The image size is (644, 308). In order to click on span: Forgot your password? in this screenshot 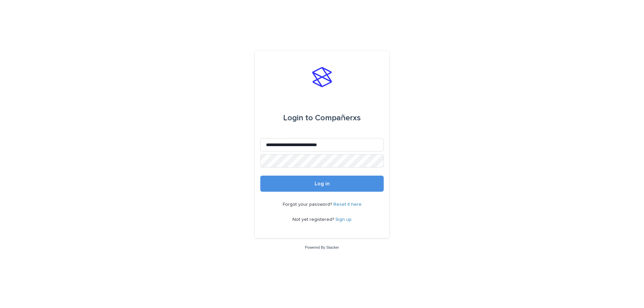, I will do `click(308, 204)`.